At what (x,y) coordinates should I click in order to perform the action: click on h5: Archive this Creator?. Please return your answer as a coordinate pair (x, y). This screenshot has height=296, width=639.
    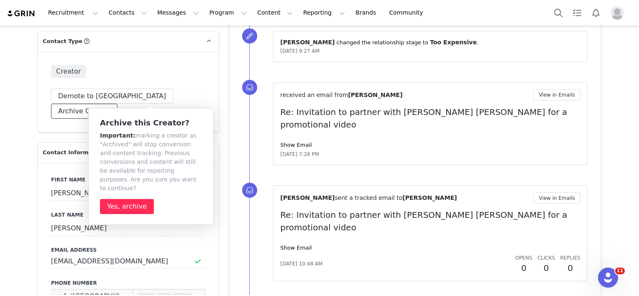
    Looking at the image, I should click on (151, 123).